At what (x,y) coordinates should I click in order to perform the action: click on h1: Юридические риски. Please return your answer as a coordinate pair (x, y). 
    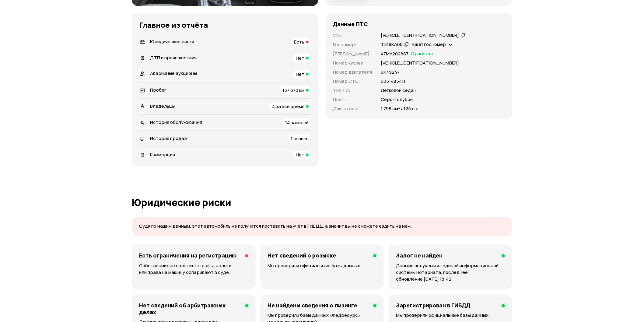
    Looking at the image, I should click on (322, 202).